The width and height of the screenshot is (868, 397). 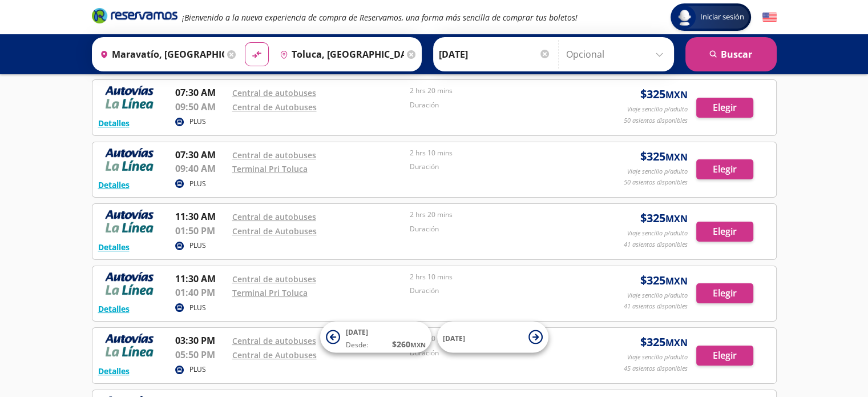 What do you see at coordinates (770, 17) in the screenshot?
I see `button: English` at bounding box center [770, 17].